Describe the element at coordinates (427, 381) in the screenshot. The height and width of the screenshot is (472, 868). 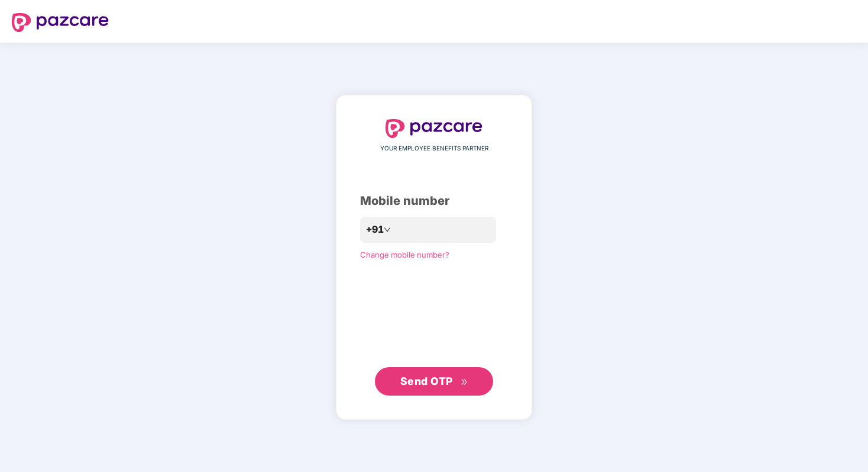
I see `span: Send OTP` at that location.